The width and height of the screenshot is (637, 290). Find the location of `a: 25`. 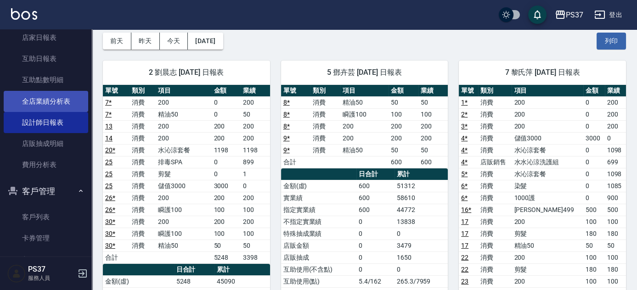

a: 25 is located at coordinates (109, 186).